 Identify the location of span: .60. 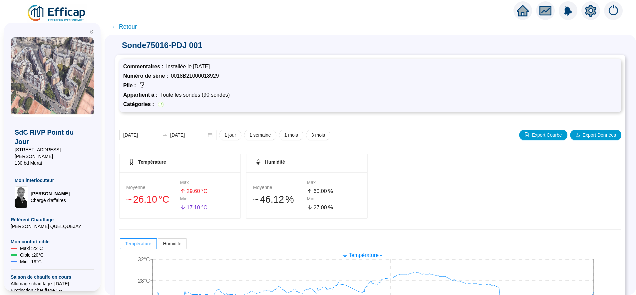
(196, 191).